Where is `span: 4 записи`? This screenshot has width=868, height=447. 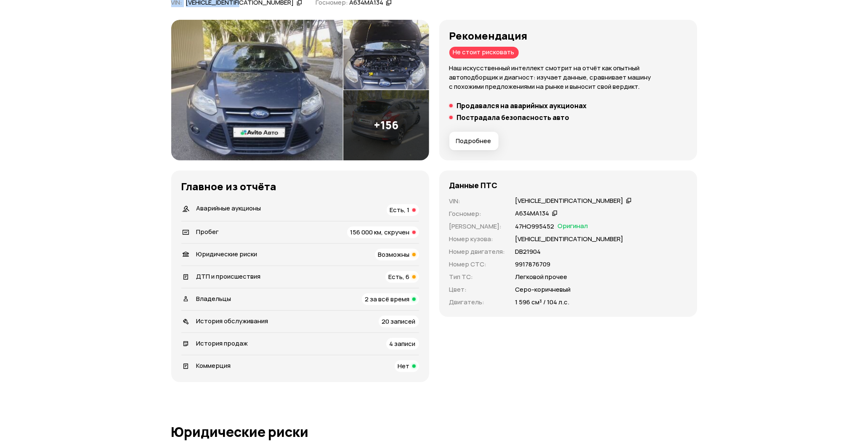 span: 4 записи is located at coordinates (403, 344).